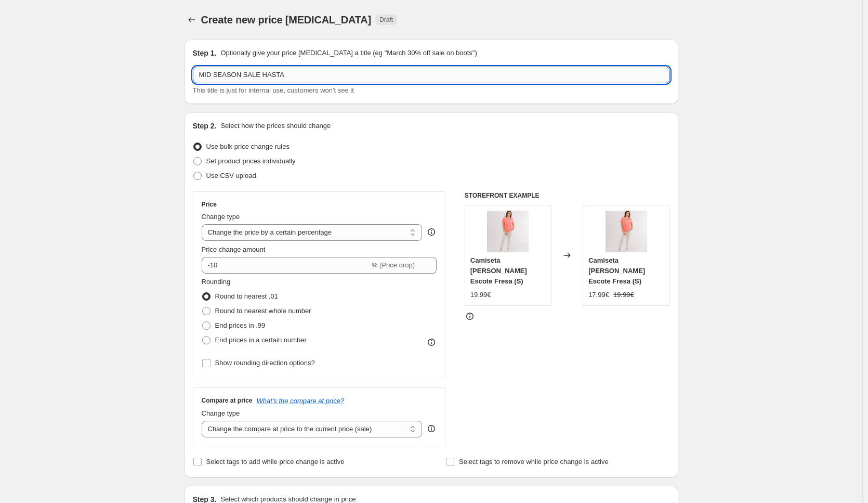 This screenshot has height=503, width=868. I want to click on span: Select tags to add while price change is active, so click(276, 461).